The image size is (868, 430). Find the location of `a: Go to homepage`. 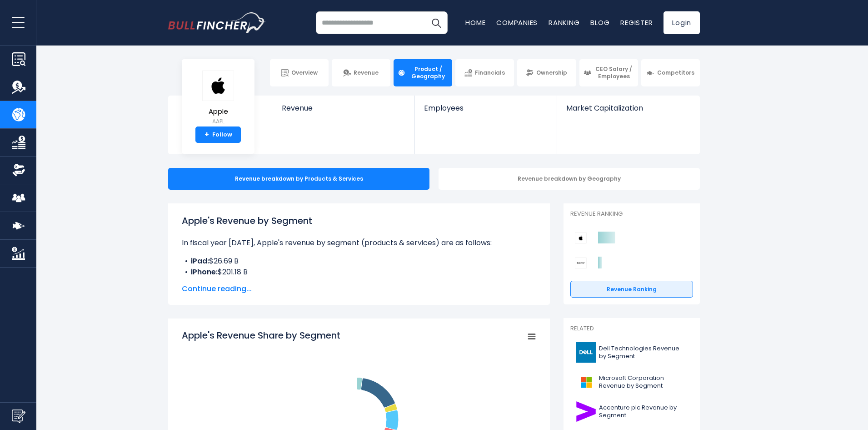

a: Go to homepage is located at coordinates (217, 23).